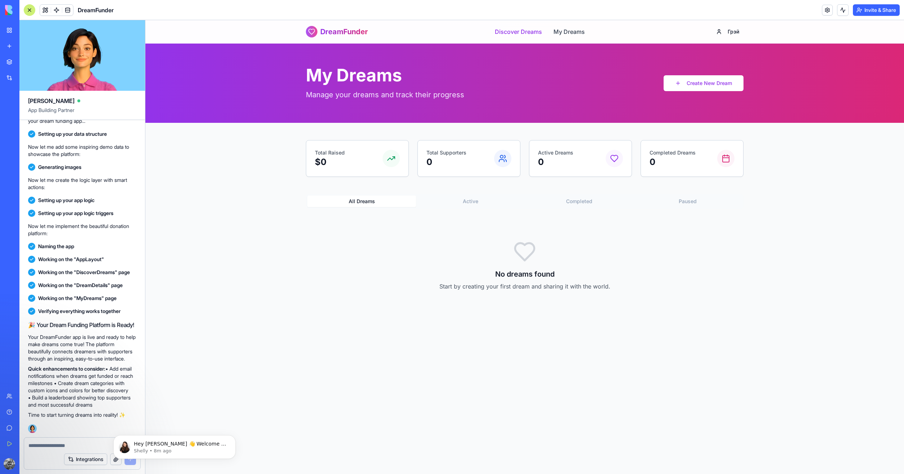 Image resolution: width=904 pixels, height=474 pixels. What do you see at coordinates (240, 55) in the screenshot?
I see `h1: My Dreams` at bounding box center [240, 55].